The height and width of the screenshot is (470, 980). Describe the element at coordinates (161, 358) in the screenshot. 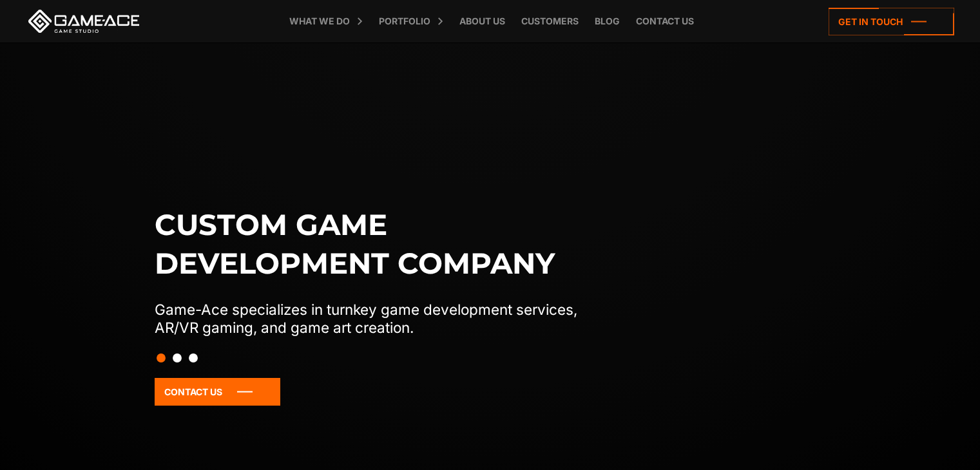

I see `button: Slide 1` at that location.